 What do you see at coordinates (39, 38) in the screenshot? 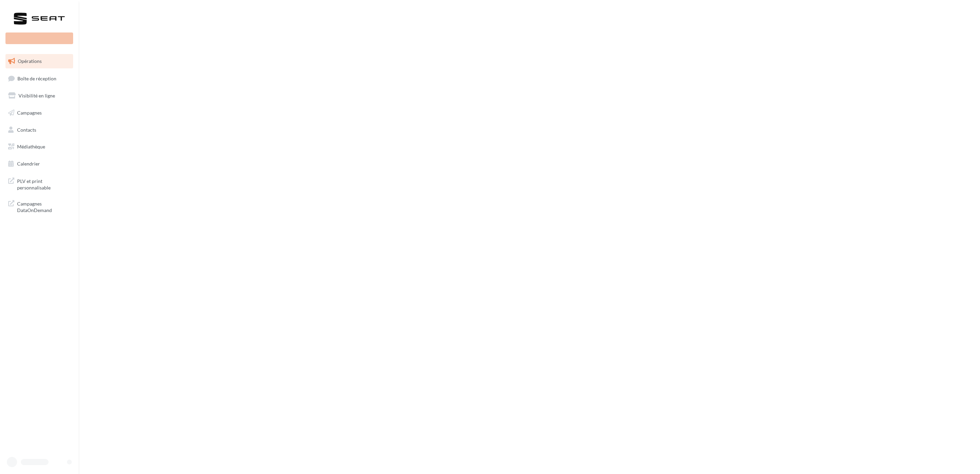
I see `div: Nouvelle campagne` at bounding box center [39, 38].